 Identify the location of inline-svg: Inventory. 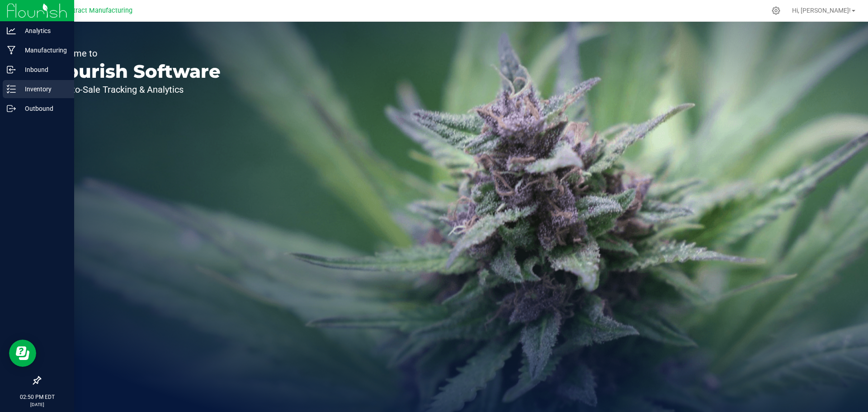
(12, 89).